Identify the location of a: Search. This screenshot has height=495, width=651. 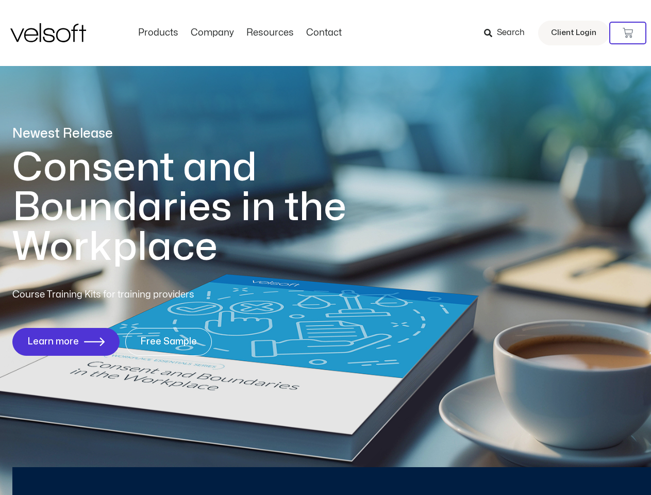
(508, 33).